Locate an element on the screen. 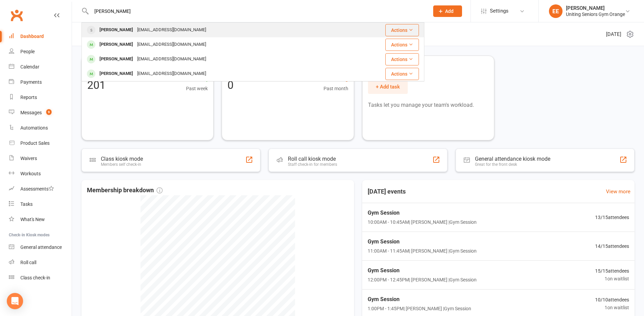 The height and width of the screenshot is (316, 644). div: Tasks is located at coordinates (26, 205).